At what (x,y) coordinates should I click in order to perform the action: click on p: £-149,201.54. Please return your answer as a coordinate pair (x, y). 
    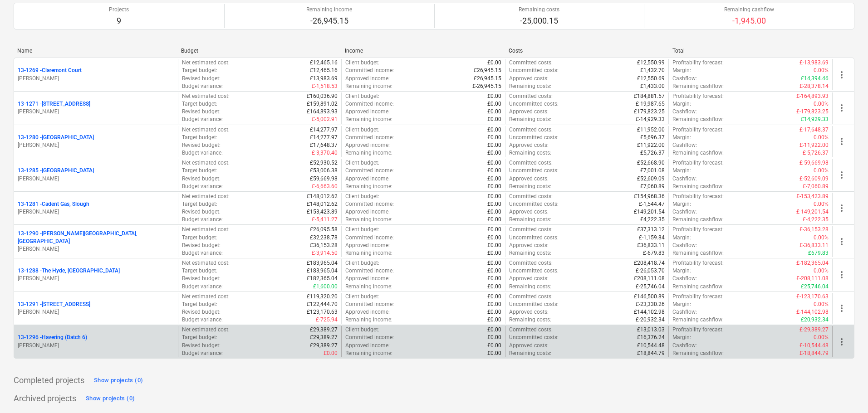
    Looking at the image, I should click on (812, 212).